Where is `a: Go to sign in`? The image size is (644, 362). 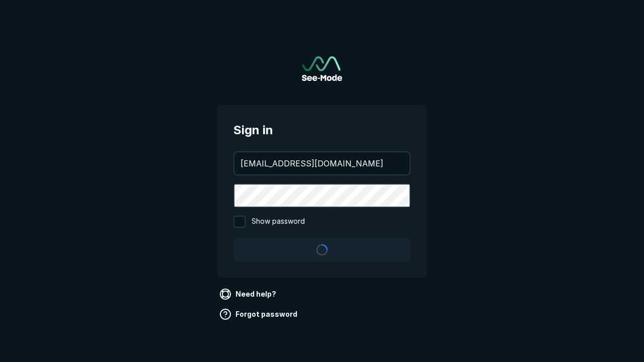 a: Go to sign in is located at coordinates (322, 68).